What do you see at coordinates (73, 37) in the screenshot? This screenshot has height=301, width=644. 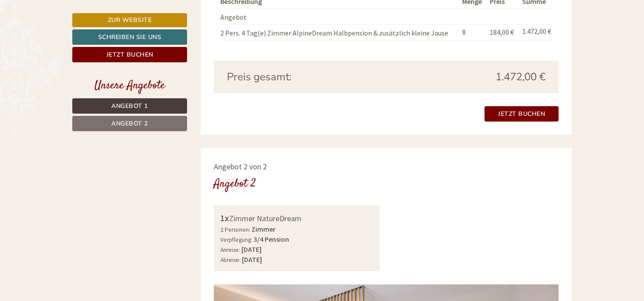 I see `div: Guten Tag, wie können wir Ihnen helfen?` at bounding box center [73, 37].